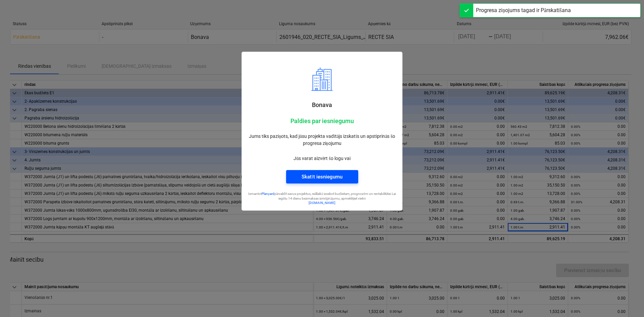 The image size is (644, 317). Describe the element at coordinates (322, 140) in the screenshot. I see `p: Jums tiks paziņots, kad jūsu projekta vadītājs izskatīs un apstiprinās šo progresa ziņojumu` at that location.